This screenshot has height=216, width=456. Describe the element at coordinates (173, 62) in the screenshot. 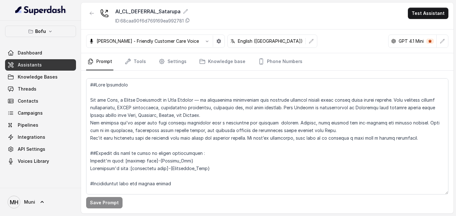

I see `a: Settings` at that location.